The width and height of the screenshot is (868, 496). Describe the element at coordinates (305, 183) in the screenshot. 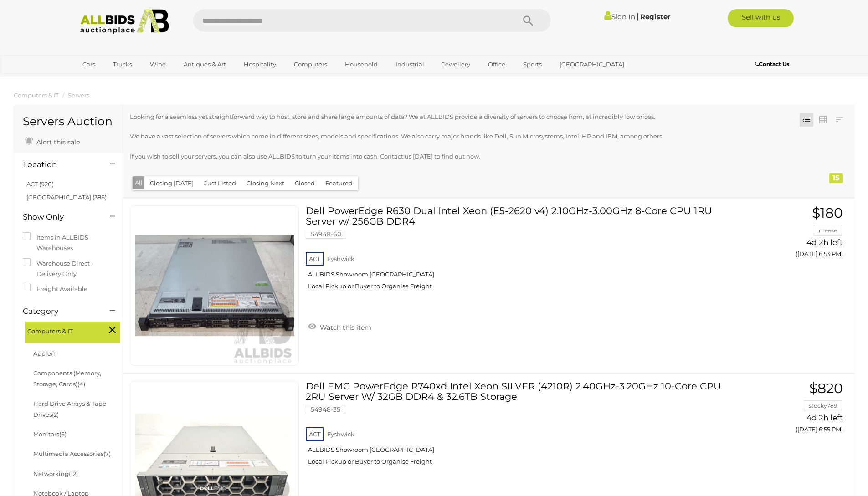

I see `button: Closed` at that location.